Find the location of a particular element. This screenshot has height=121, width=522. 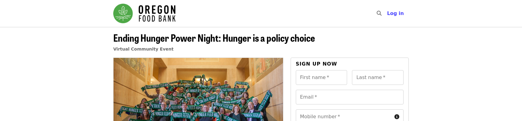

span: Ending Hunger Power Night: Hunger is a policy choice is located at coordinates (214, 37).